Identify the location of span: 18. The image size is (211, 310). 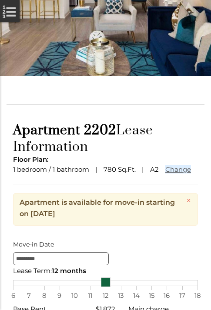
(197, 296).